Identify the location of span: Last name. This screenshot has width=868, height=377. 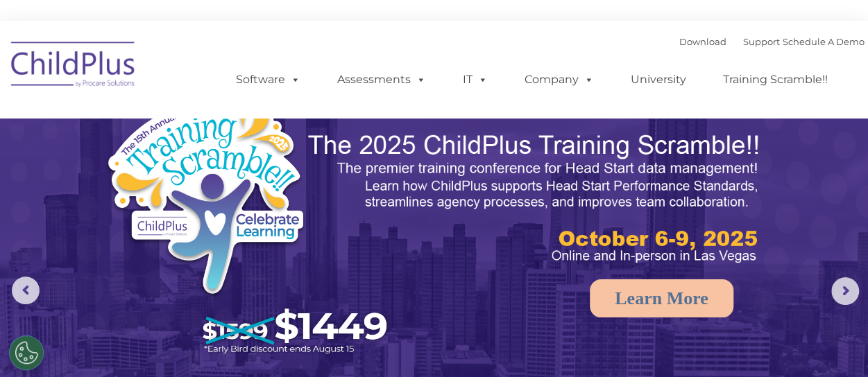
(214, 96).